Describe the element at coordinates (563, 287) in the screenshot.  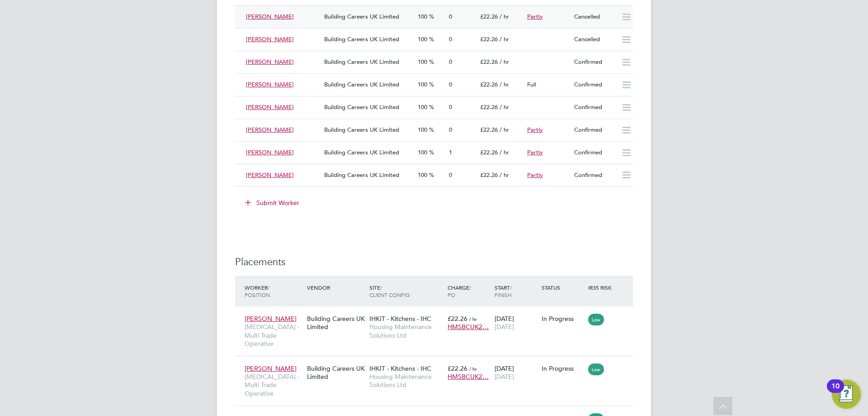
I see `div: Status` at that location.